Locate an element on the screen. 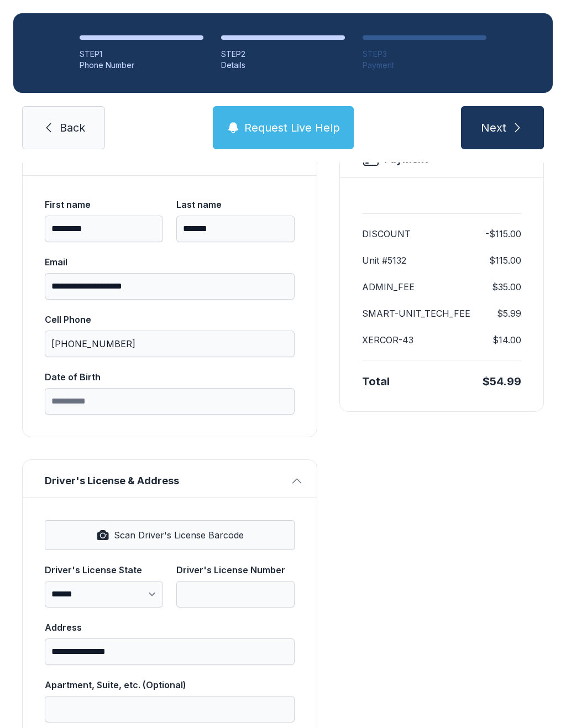  dt: DISCOUNT is located at coordinates (386, 234).